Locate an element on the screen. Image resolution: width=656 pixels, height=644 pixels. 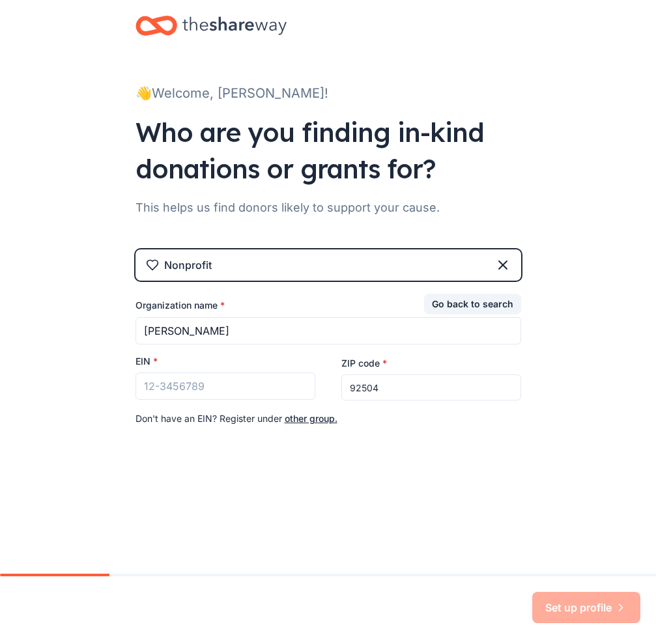
button: Go back to search is located at coordinates (472, 304).